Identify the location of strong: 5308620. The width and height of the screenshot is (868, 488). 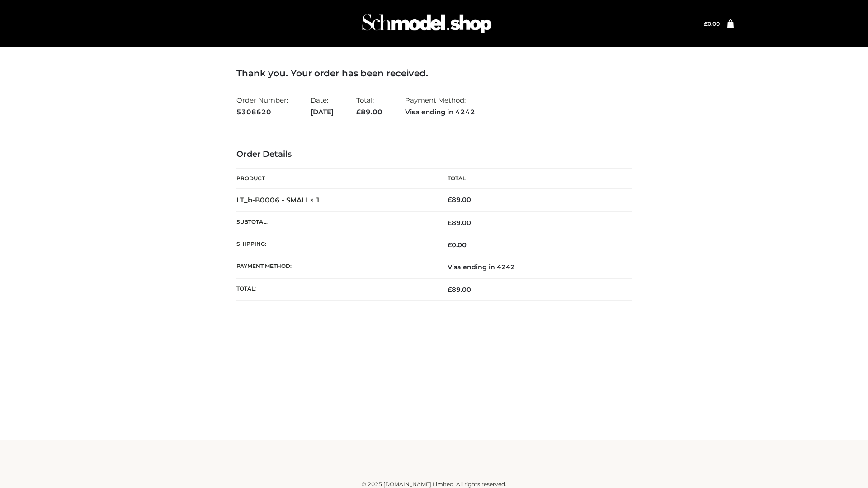
(262, 112).